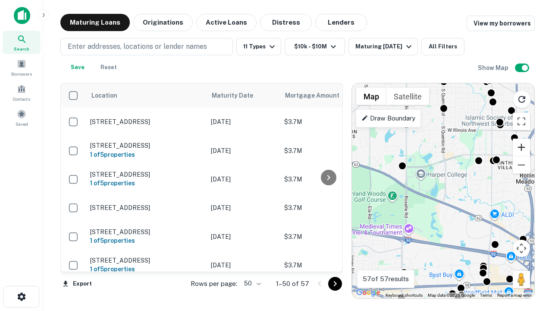  Describe the element at coordinates (368, 293) in the screenshot. I see `a: Open this area in Google Maps (opens a new window)` at that location.